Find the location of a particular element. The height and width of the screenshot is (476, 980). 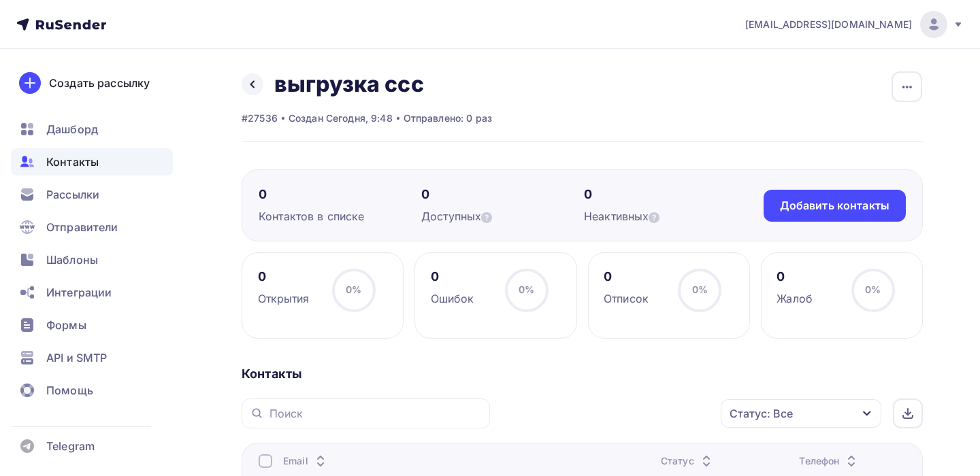

span: Дашборд is located at coordinates (72, 129).